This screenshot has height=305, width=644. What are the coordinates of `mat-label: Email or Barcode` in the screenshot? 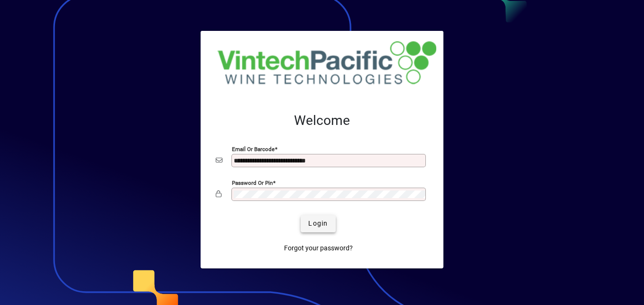 It's located at (253, 149).